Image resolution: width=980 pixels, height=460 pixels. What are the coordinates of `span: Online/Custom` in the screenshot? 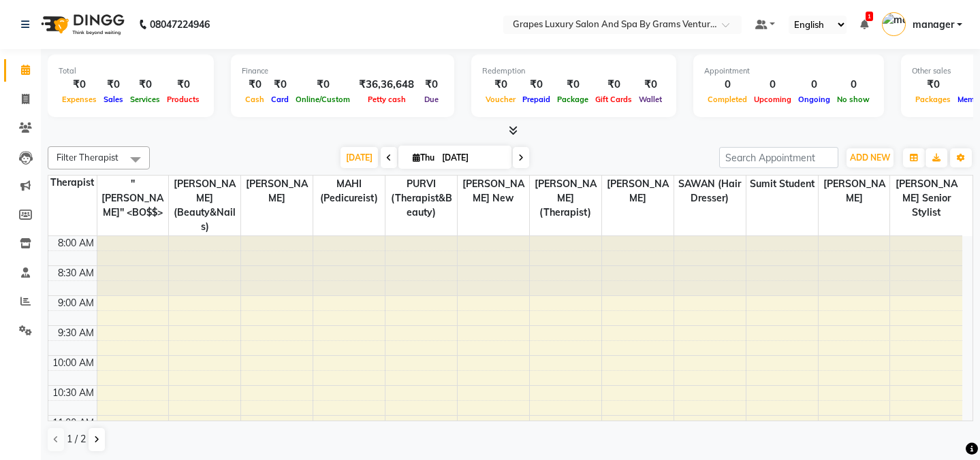 It's located at (322, 99).